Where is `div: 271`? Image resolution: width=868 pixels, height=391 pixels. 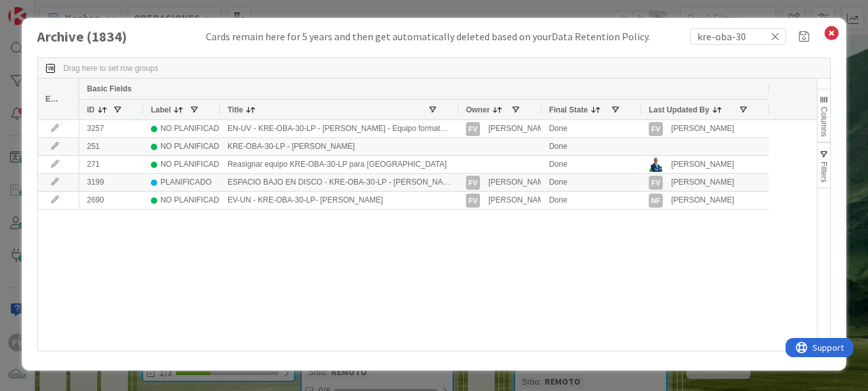
div: 271 is located at coordinates (111, 164).